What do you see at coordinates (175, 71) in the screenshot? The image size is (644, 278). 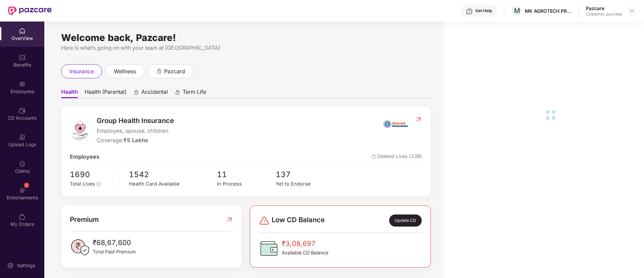 I see `span: pazcard` at bounding box center [175, 71].